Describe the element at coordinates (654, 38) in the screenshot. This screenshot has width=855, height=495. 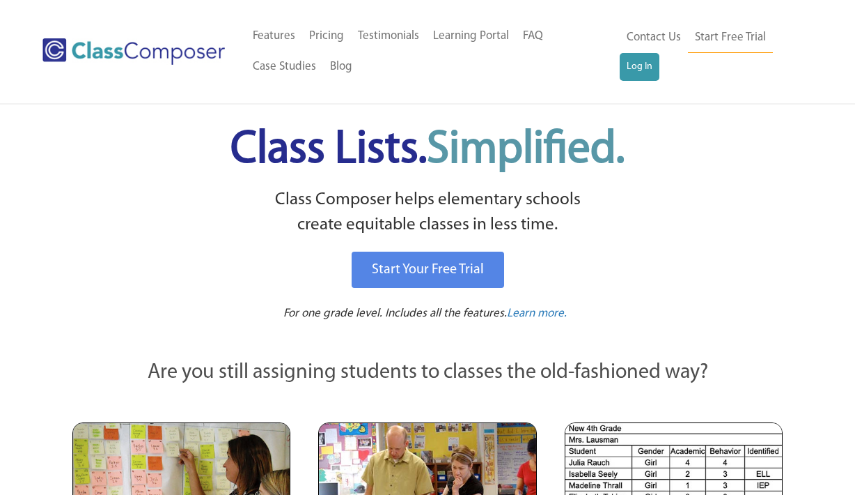
I see `a: Contact Us` at that location.